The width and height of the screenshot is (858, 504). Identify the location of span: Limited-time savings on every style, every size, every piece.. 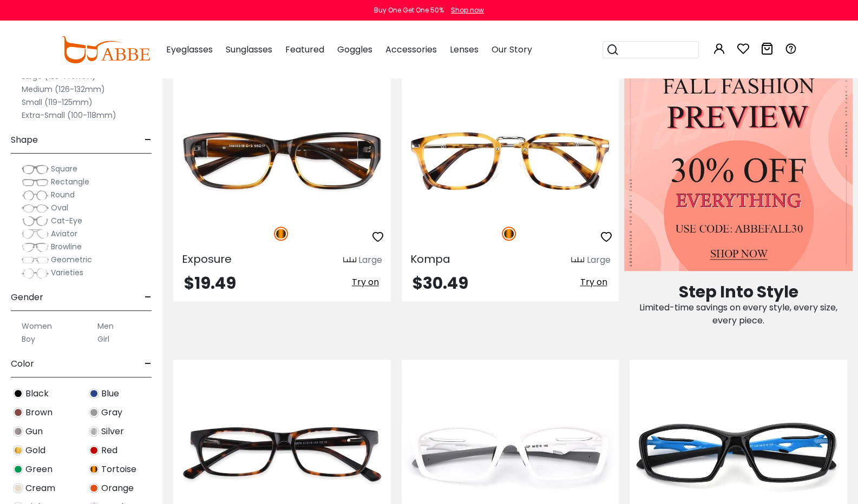
(739, 314).